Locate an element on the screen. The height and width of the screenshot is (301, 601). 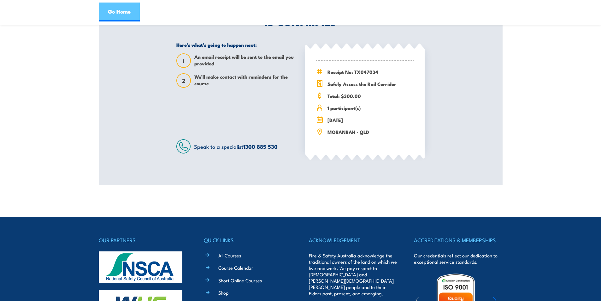
span: MORANBAH - QLD is located at coordinates (370, 132).